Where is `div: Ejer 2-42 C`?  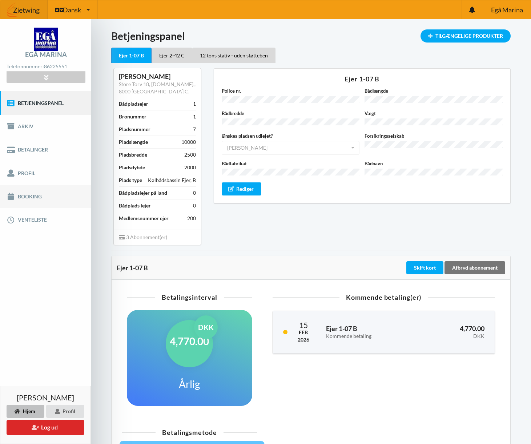
div: Ejer 2-42 C is located at coordinates (172, 55).